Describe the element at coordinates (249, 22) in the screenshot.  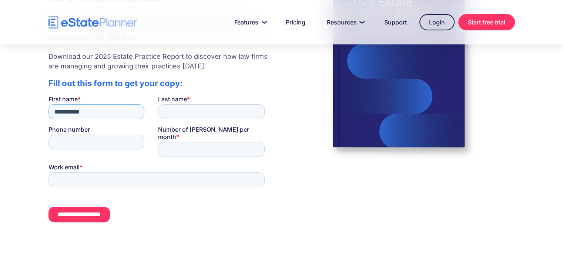
I see `a: Features` at that location.